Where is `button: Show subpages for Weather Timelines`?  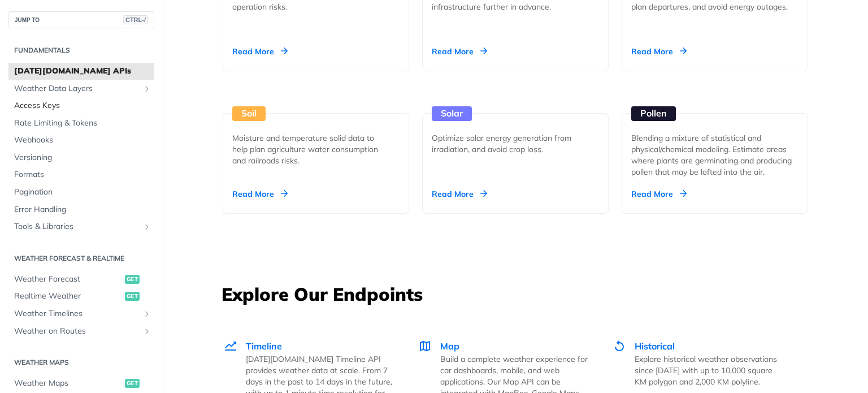 button: Show subpages for Weather Timelines is located at coordinates (147, 314).